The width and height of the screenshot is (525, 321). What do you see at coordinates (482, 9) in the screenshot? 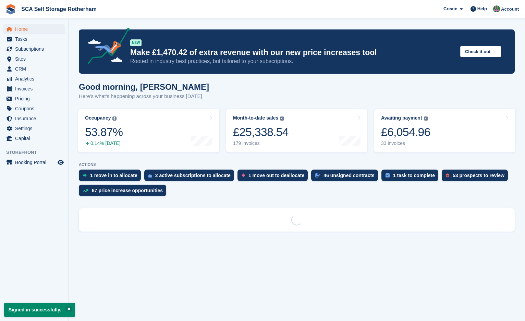
I see `span: Help` at bounding box center [482, 9].